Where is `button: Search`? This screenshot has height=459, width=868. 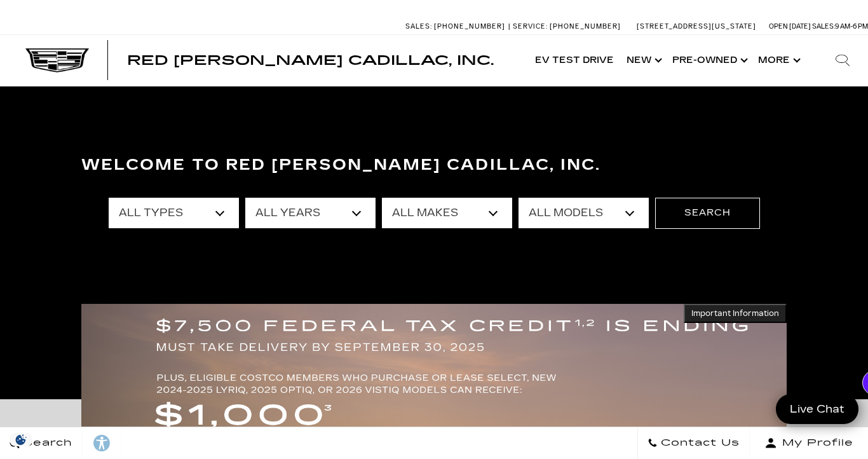 button: Search is located at coordinates (707, 213).